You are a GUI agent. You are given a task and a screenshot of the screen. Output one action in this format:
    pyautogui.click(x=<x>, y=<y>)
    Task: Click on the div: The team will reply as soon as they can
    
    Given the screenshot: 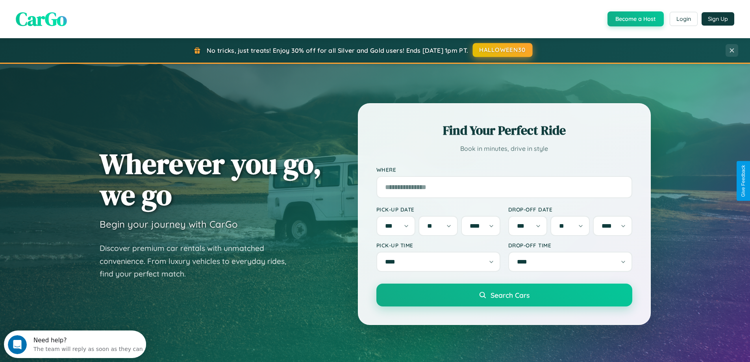 What is the action you would take?
    pyautogui.click(x=84, y=17)
    